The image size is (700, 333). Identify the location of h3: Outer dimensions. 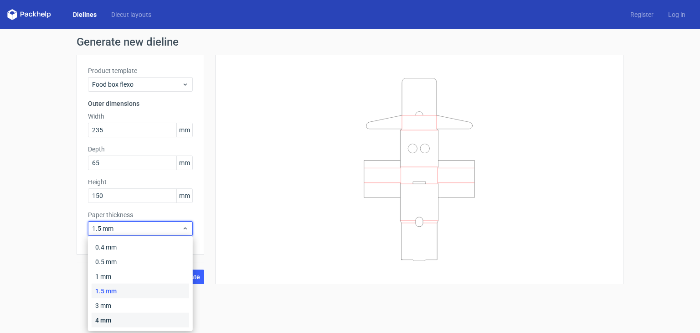
(140, 103).